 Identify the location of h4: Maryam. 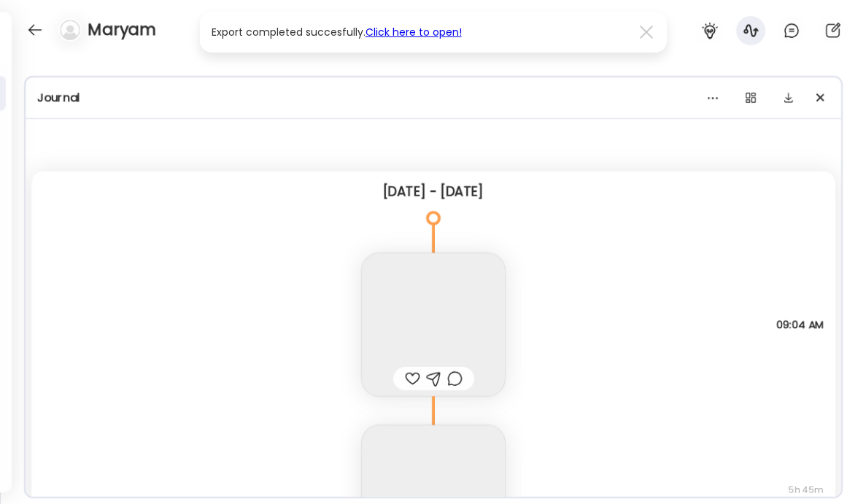
(122, 30).